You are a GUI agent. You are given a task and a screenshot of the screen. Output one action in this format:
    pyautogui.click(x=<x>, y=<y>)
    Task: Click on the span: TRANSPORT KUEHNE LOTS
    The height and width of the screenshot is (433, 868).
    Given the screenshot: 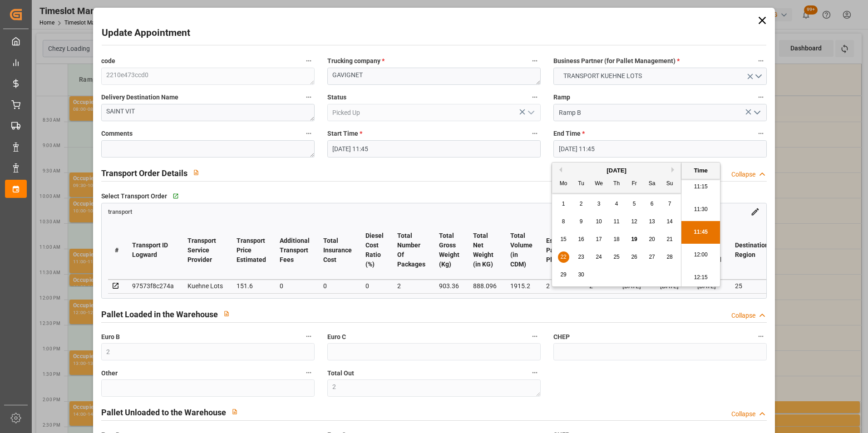 What is the action you would take?
    pyautogui.click(x=602, y=76)
    